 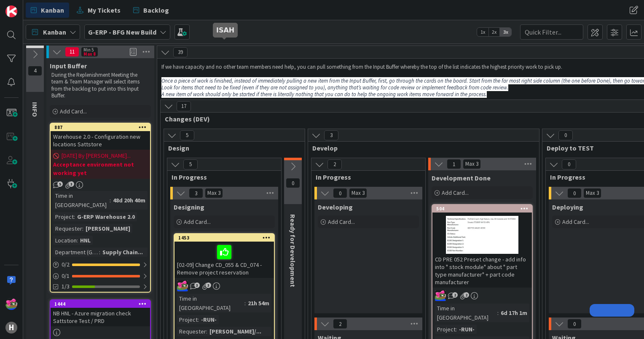 I want to click on span: INFO, so click(x=35, y=109).